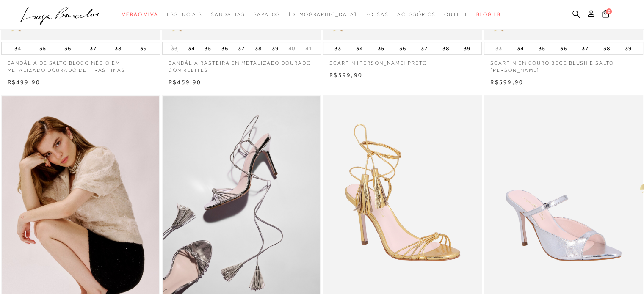 Image resolution: width=644 pixels, height=294 pixels. What do you see at coordinates (24, 82) in the screenshot?
I see `span: R$499,90` at bounding box center [24, 82].